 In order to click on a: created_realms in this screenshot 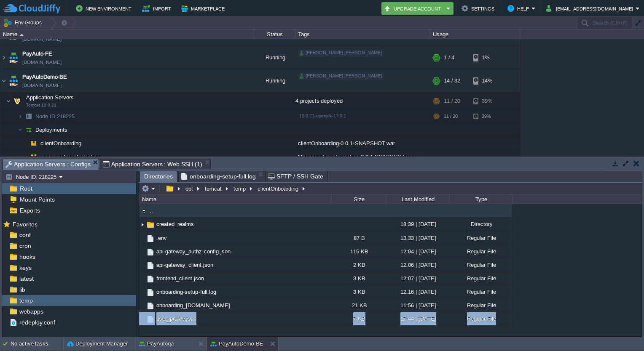, I will do `click(175, 224)`.